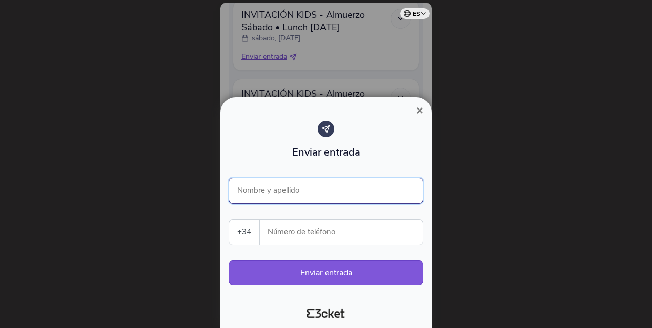  I want to click on input: Nombre y apellido, so click(326, 191).